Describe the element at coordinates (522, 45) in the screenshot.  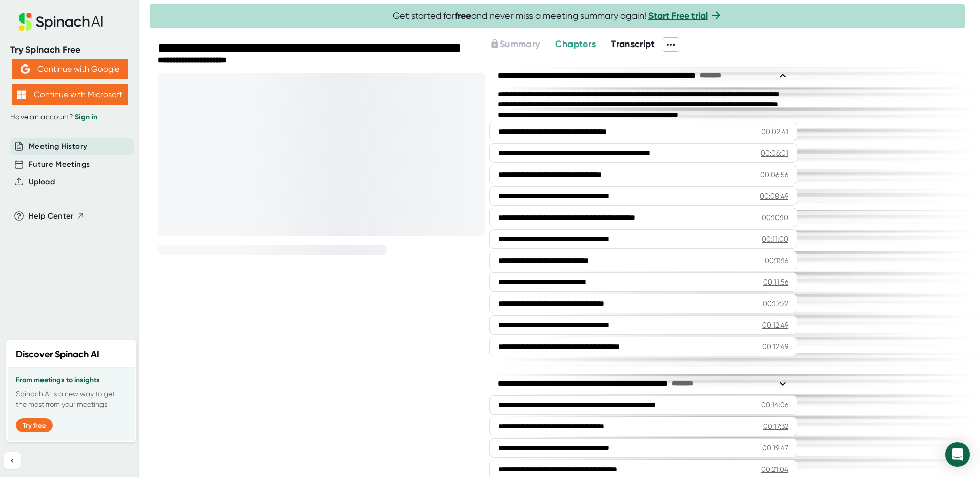
I see `div: Upgrade to access` at that location.